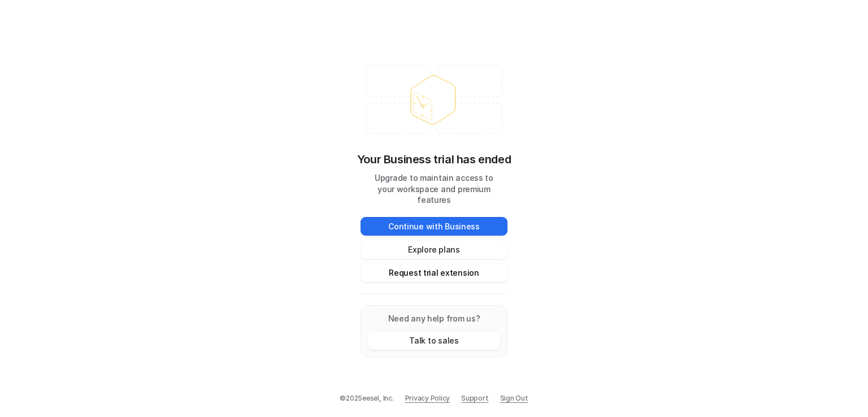 Image resolution: width=868 pixels, height=417 pixels. I want to click on p: © 2025 eesel, Inc., so click(366, 398).